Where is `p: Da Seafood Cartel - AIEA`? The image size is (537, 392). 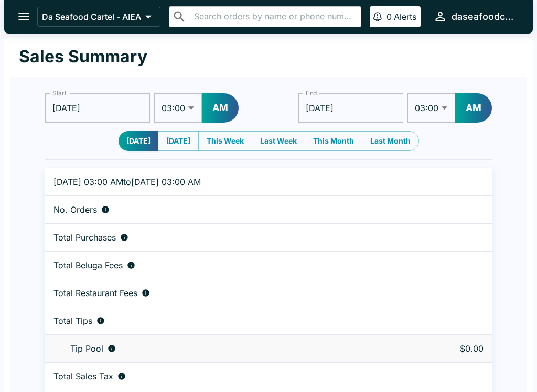 p: Da Seafood Cartel - AIEA is located at coordinates (91, 17).